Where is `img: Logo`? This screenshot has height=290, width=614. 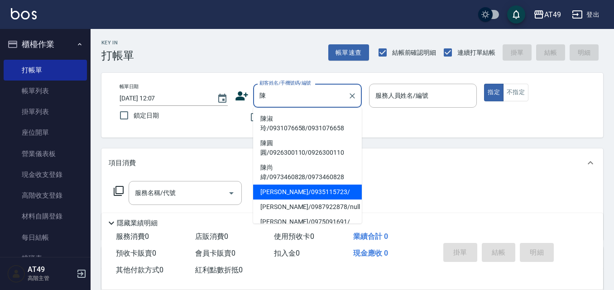
img: Logo is located at coordinates (24, 14).